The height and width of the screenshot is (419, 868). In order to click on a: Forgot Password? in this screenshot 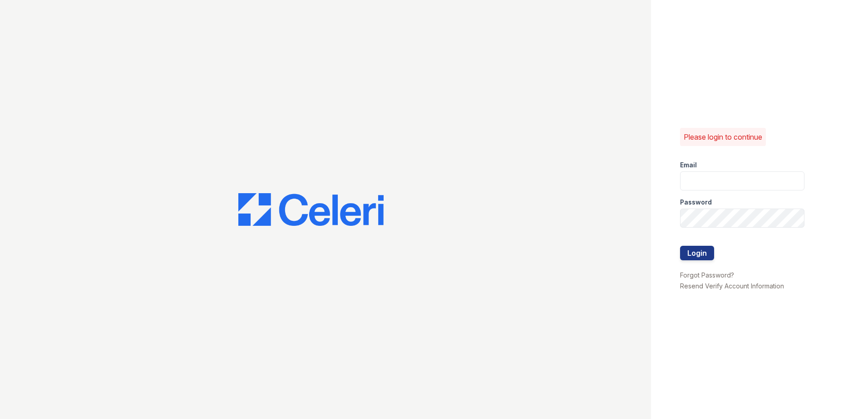, I will do `click(707, 275)`.